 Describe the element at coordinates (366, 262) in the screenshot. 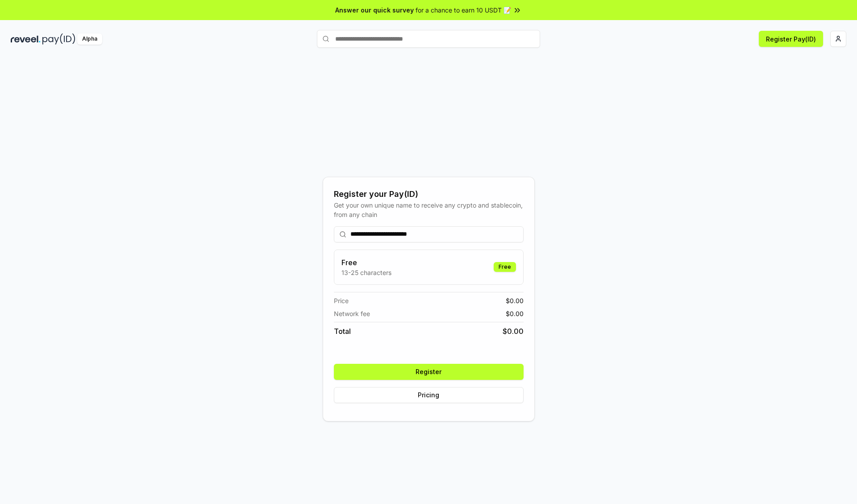

I see `h3: Free` at that location.